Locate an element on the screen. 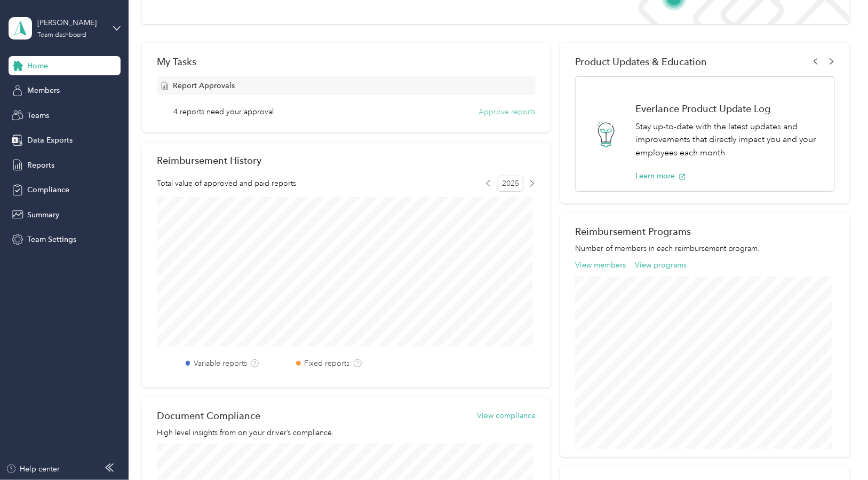  span: Product Updates & Education is located at coordinates (640, 61).